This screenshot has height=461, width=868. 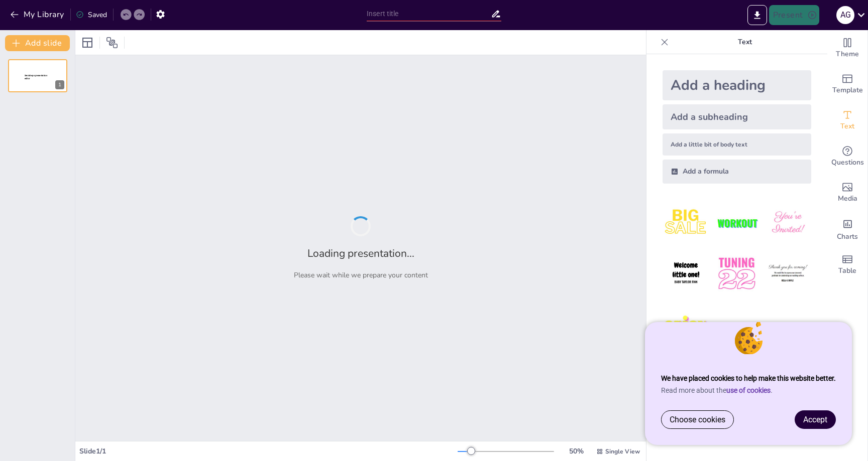 What do you see at coordinates (737, 117) in the screenshot?
I see `div: Add a subheading` at bounding box center [737, 117].